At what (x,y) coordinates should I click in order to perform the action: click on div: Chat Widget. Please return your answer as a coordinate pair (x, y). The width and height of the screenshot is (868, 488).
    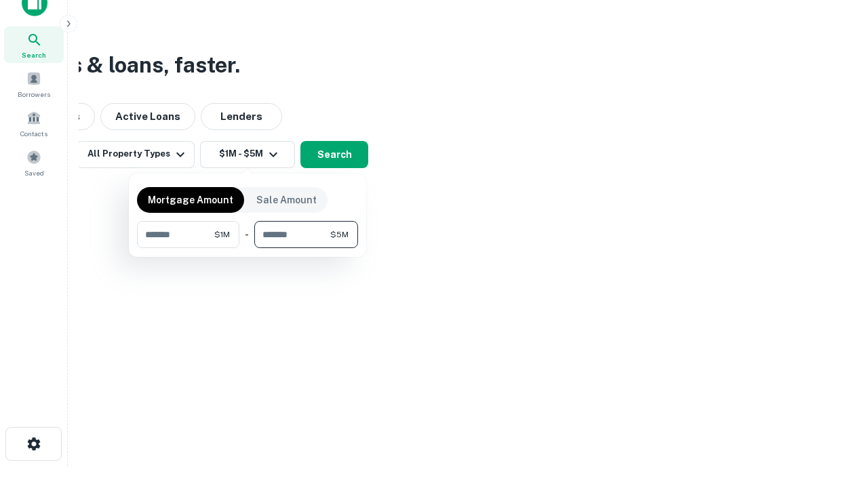
    Looking at the image, I should click on (834, 412).